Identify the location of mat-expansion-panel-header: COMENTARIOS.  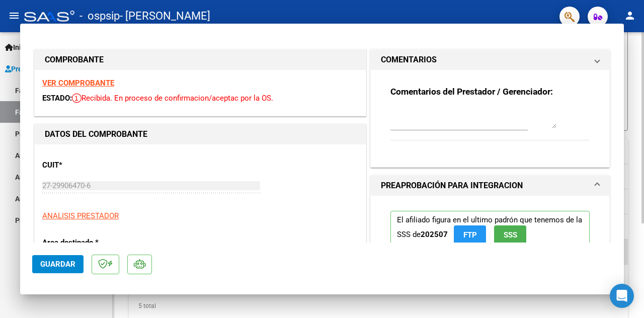
(490, 60).